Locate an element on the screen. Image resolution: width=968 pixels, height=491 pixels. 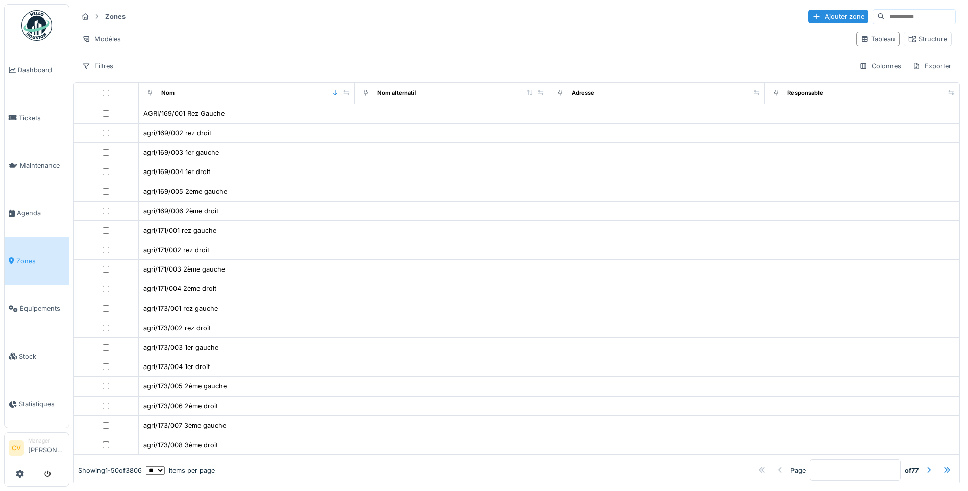
div: Exporter is located at coordinates (931, 66).